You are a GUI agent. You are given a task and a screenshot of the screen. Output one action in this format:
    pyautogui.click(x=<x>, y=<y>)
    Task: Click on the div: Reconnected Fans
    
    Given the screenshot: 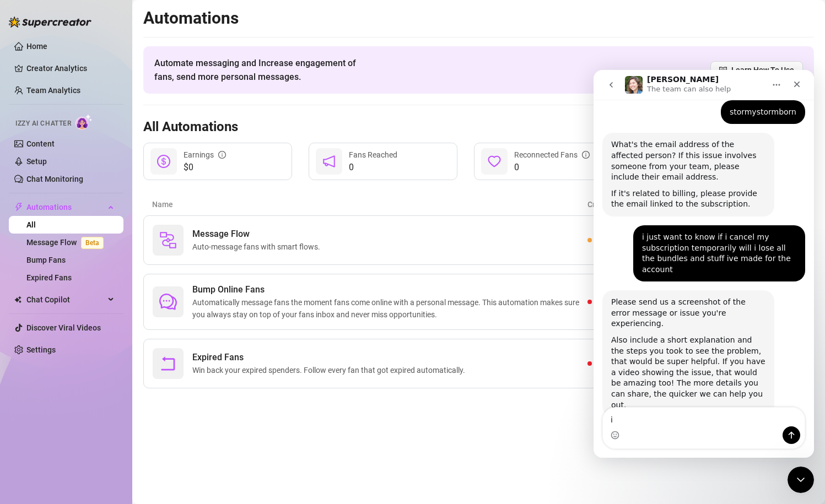 What is the action you would take?
    pyautogui.click(x=552, y=155)
    